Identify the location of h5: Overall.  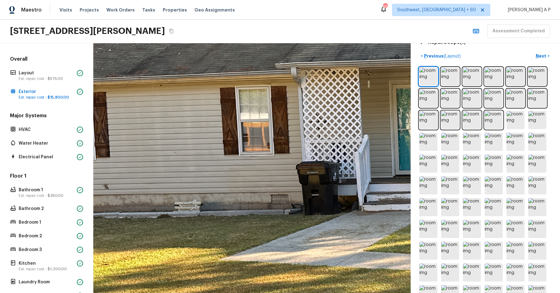
(46, 60).